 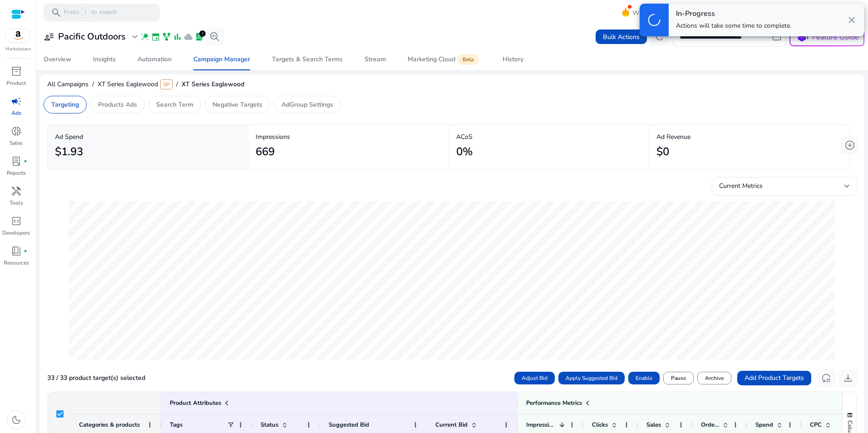 I want to click on span: SP, so click(x=166, y=85).